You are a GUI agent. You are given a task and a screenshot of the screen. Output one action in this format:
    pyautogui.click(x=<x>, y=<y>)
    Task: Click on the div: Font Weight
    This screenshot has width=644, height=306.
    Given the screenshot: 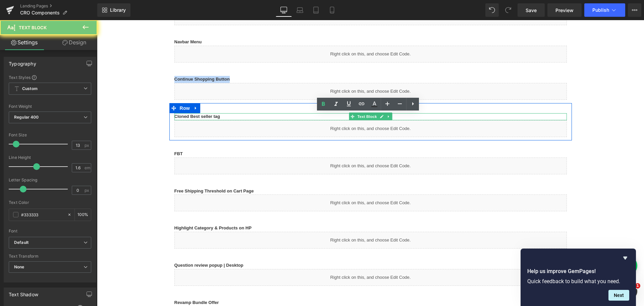 What is the action you would take?
    pyautogui.click(x=50, y=106)
    